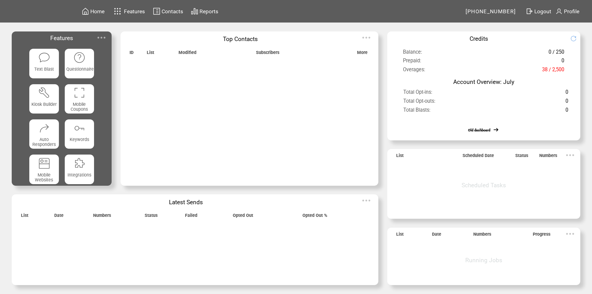 The height and width of the screenshot is (294, 592). Describe the element at coordinates (79, 128) in the screenshot. I see `img: keywords.svg` at that location.